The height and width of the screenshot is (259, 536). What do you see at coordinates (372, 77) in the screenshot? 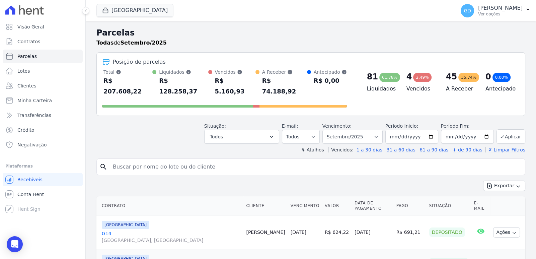
I see `div: 81` at bounding box center [372, 77].